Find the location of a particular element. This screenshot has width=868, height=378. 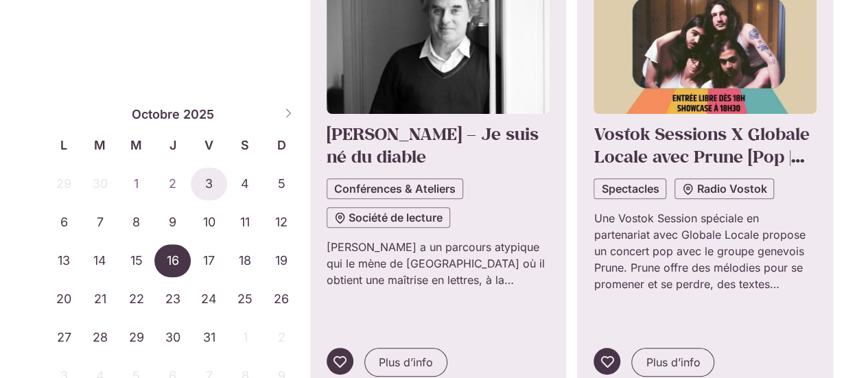

span: Octobre 20, 2025 is located at coordinates (64, 299).